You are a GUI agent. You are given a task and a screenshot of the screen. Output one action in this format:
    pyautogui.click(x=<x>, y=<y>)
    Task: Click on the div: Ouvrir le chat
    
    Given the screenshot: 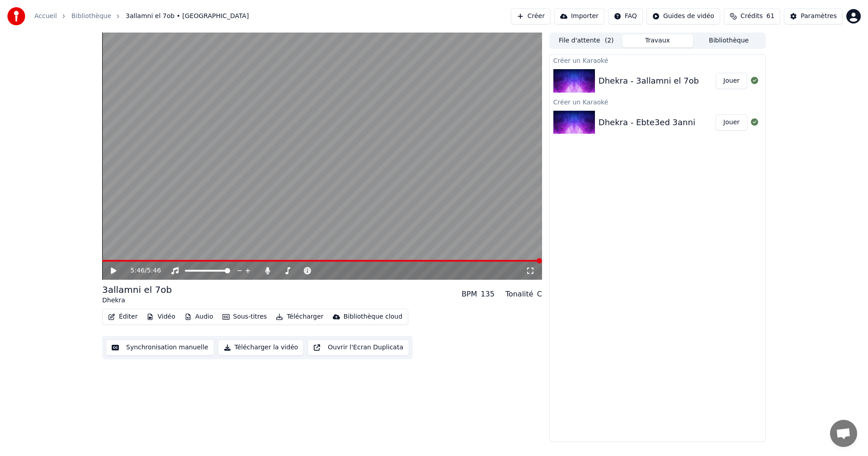 What is the action you would take?
    pyautogui.click(x=843, y=433)
    